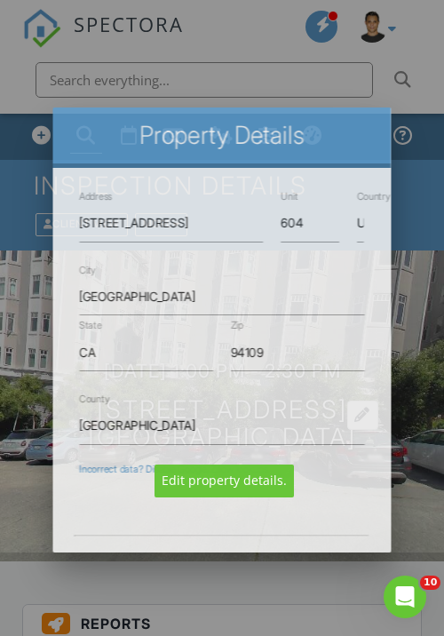 The height and width of the screenshot is (636, 444). Describe the element at coordinates (222, 135) in the screenshot. I see `h2: Property Details` at that location.